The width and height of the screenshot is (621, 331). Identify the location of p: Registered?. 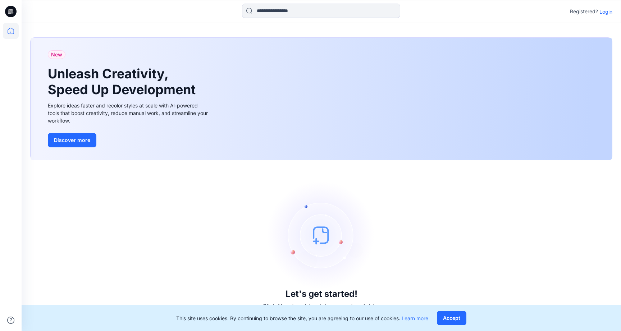
(584, 12).